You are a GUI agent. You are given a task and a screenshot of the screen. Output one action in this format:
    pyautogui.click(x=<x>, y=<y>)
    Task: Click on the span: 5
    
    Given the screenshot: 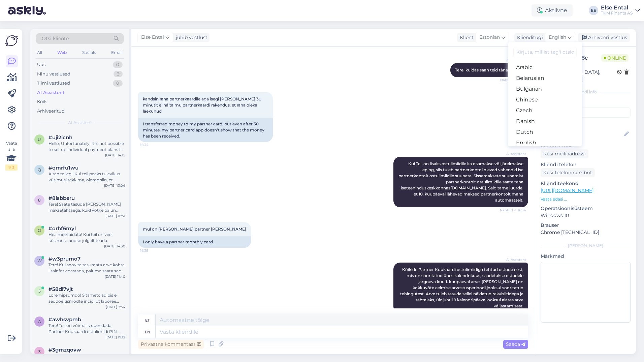 What is the action you would take?
    pyautogui.click(x=39, y=291)
    